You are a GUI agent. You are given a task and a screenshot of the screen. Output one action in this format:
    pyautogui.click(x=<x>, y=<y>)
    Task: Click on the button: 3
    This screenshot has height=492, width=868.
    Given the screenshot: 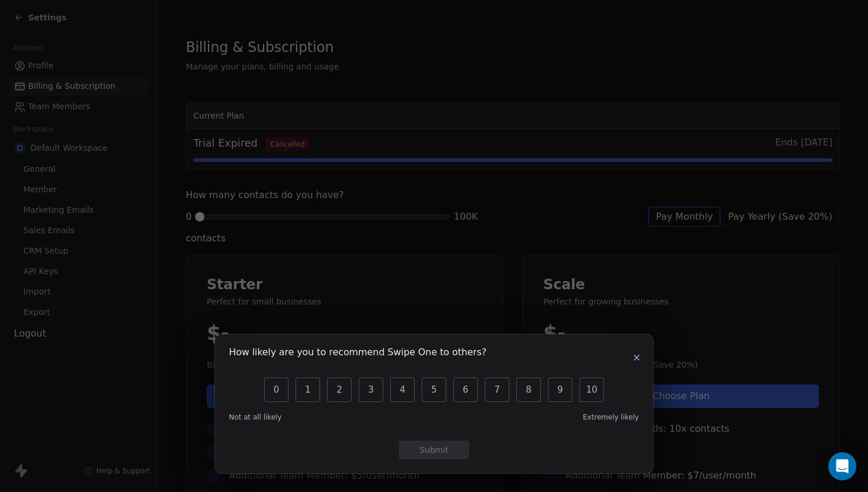 What is the action you would take?
    pyautogui.click(x=371, y=390)
    